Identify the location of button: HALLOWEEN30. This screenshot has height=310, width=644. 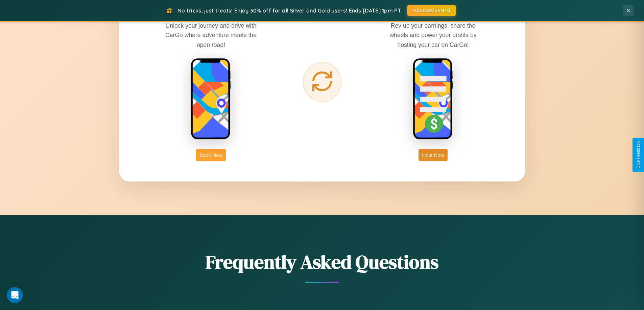
(431, 10).